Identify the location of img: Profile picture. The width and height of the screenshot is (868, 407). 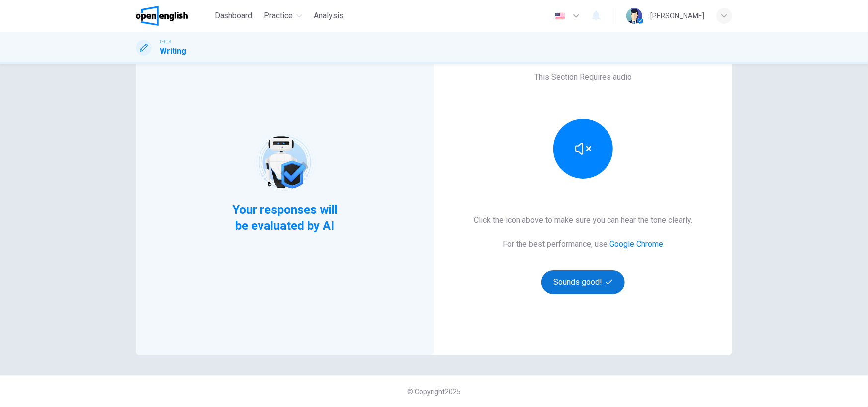
(635, 16).